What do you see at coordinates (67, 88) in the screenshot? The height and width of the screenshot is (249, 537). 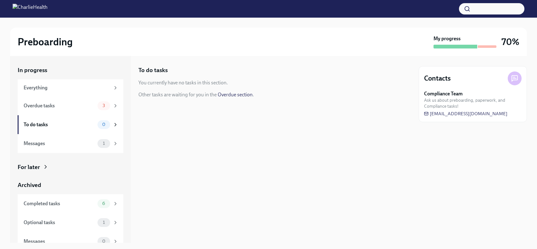 I see `div: Everything` at bounding box center [67, 88].